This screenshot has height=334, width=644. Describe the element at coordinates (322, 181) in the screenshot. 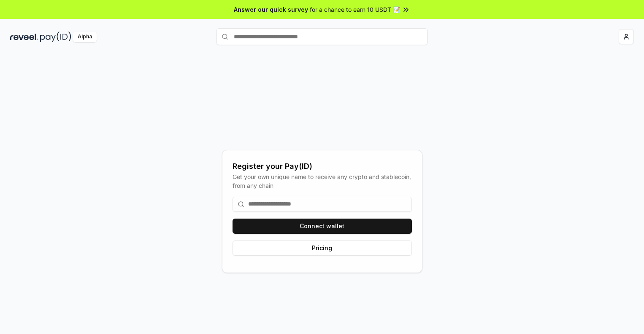

I see `div: Get your own unique name to receive any crypto and stablecoin, from any chain` at that location.